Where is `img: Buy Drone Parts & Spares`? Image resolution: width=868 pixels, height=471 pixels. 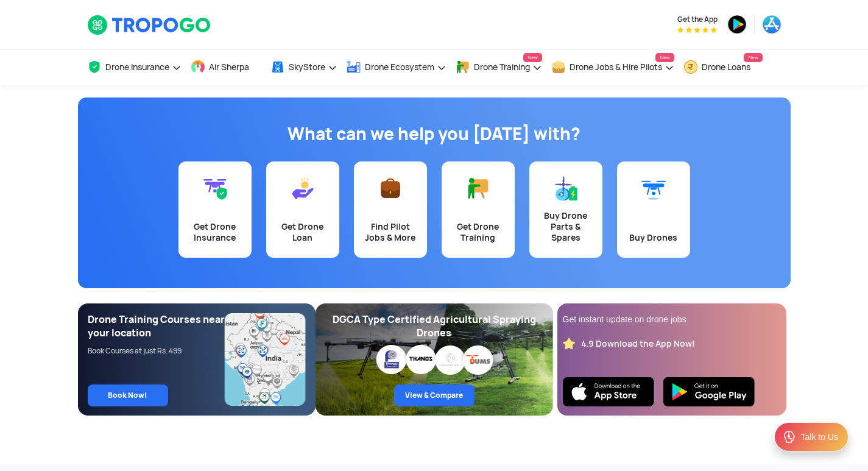
img: Buy Drone Parts & Spares is located at coordinates (566, 188).